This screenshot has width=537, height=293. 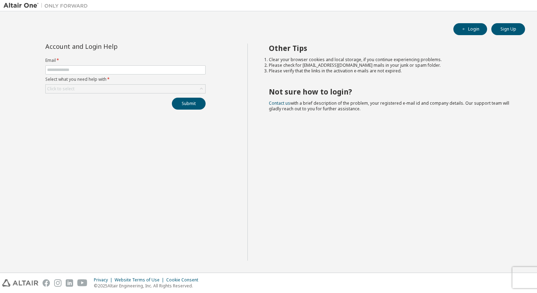 What do you see at coordinates (82, 283) in the screenshot?
I see `img: youtube.svg` at bounding box center [82, 283].